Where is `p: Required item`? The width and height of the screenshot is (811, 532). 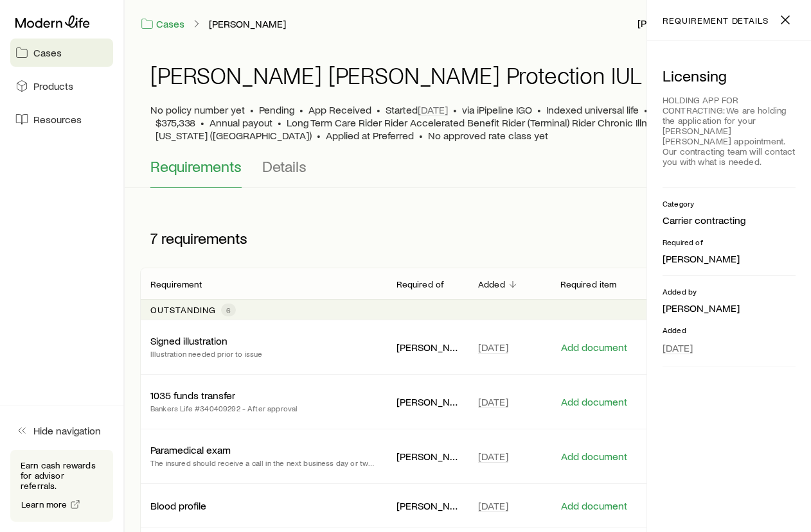
p: Required item is located at coordinates (589, 284).